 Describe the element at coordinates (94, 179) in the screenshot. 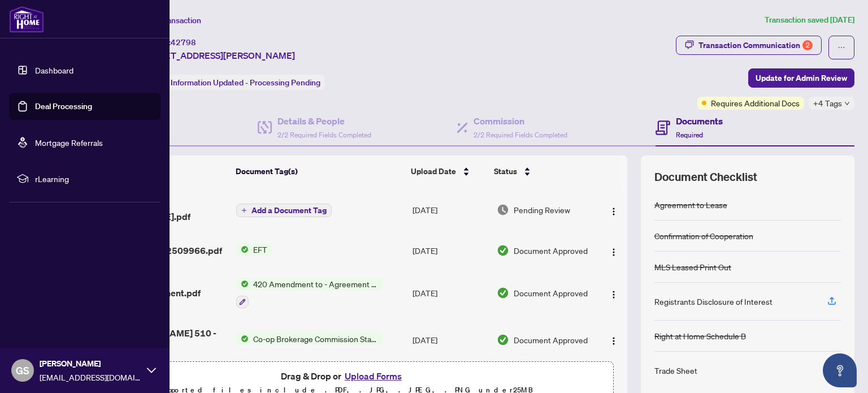

I see `span: rLearning` at that location.